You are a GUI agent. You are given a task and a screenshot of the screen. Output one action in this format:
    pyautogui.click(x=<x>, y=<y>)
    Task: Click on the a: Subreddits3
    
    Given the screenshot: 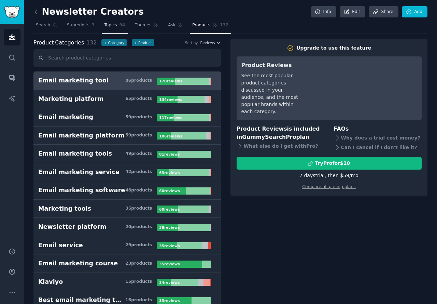 What is the action you would take?
    pyautogui.click(x=81, y=27)
    